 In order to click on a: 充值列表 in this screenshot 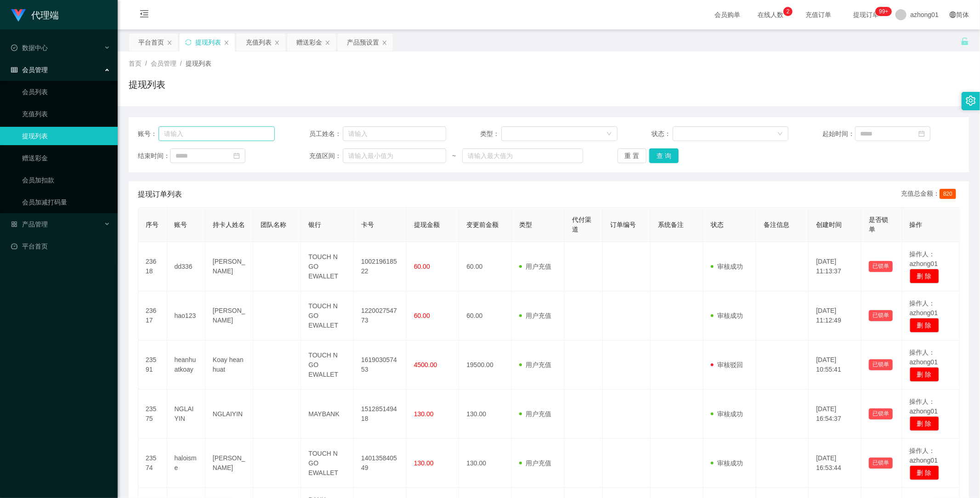, I will do `click(66, 114)`.